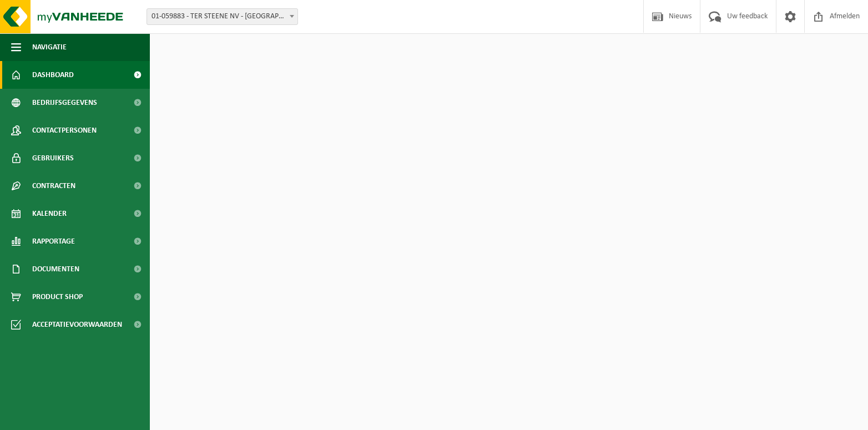 Image resolution: width=868 pixels, height=430 pixels. Describe the element at coordinates (64, 130) in the screenshot. I see `span: Contactpersonen` at that location.